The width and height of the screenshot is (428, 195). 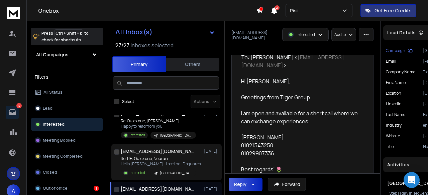 What do you see at coordinates (152, 45) in the screenshot?
I see `h3: Inboxes selected` at bounding box center [152, 45].